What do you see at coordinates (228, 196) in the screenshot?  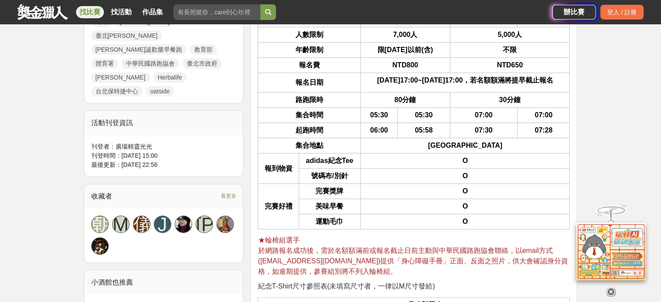 I see `span: 看更多` at bounding box center [228, 196].